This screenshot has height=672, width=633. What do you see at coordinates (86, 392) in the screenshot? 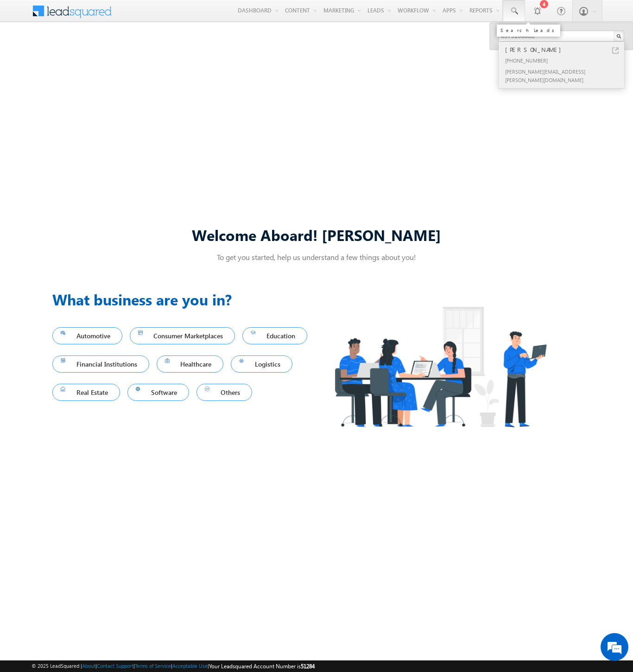
I see `span: Real Estate` at bounding box center [86, 392].